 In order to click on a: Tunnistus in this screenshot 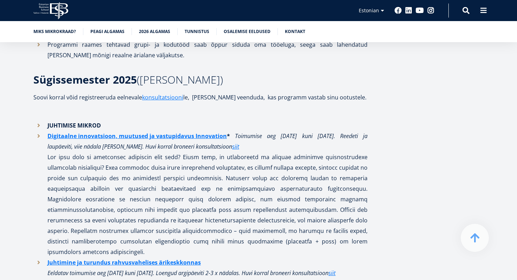, I will do `click(197, 32)`.